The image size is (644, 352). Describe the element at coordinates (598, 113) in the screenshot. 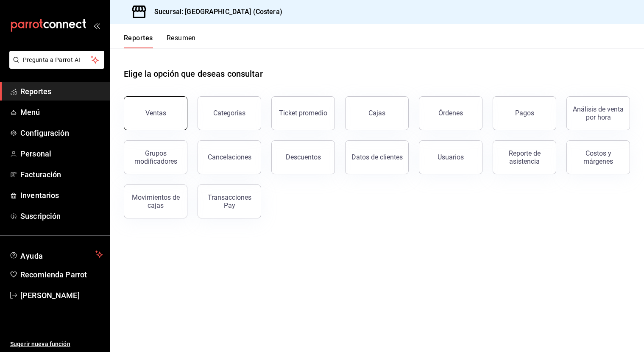

I see `div: Análisis de venta por hora` at that location.